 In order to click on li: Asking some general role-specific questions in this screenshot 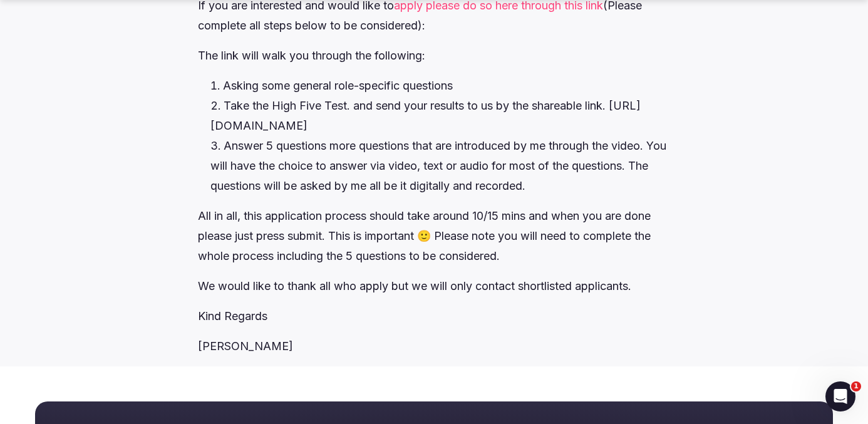, I will do `click(440, 86)`.